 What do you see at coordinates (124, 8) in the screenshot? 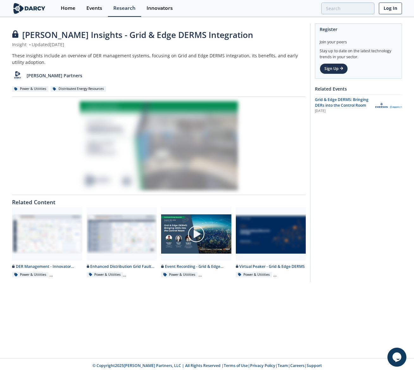
I see `div: Research` at bounding box center [124, 8].